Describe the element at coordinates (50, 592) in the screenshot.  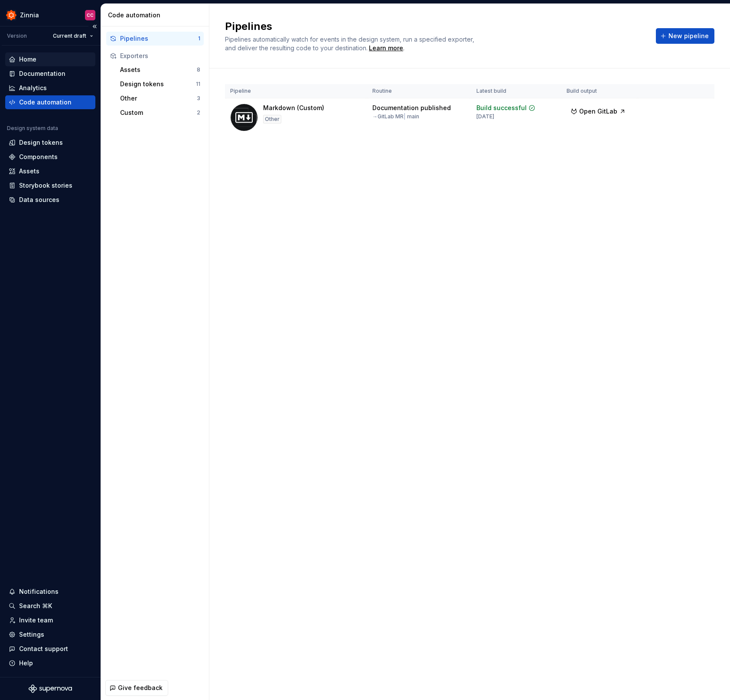
I see `button: Notifications` at that location.